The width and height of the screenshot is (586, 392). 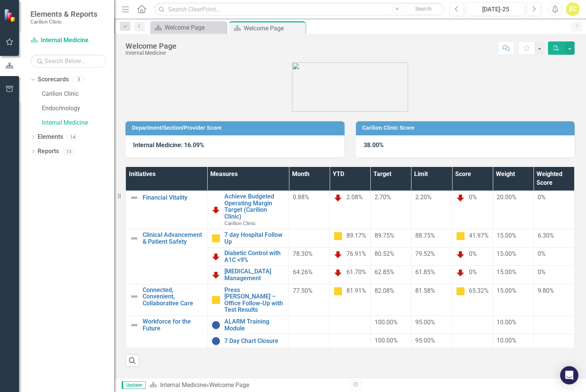 What do you see at coordinates (53, 79) in the screenshot?
I see `a: Scorecards` at bounding box center [53, 79].